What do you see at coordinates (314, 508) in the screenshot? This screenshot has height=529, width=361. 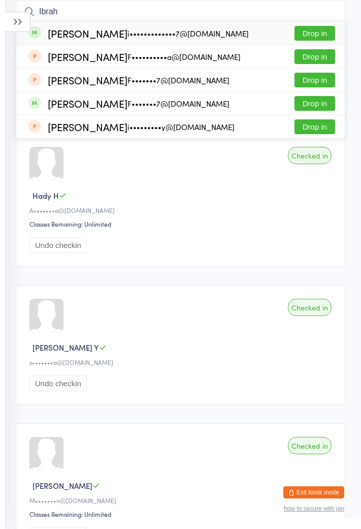 I see `button: how to secure with pin` at bounding box center [314, 508].